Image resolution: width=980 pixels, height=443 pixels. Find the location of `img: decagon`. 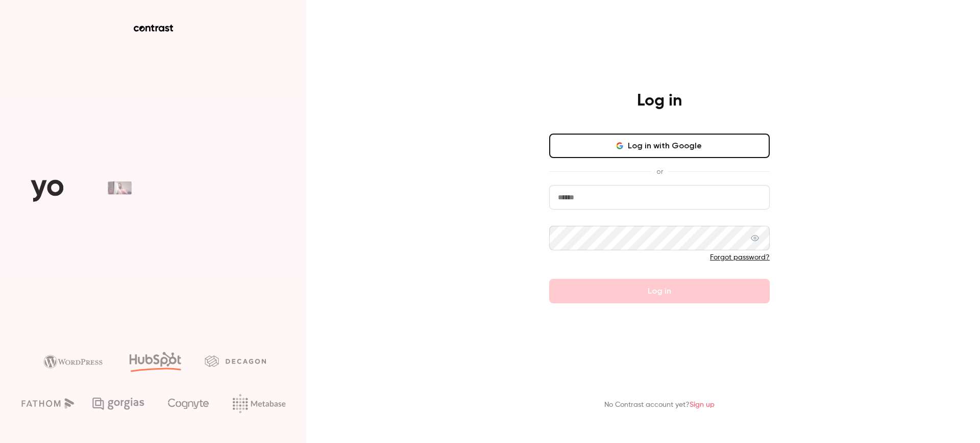

img: decagon is located at coordinates (235, 361).